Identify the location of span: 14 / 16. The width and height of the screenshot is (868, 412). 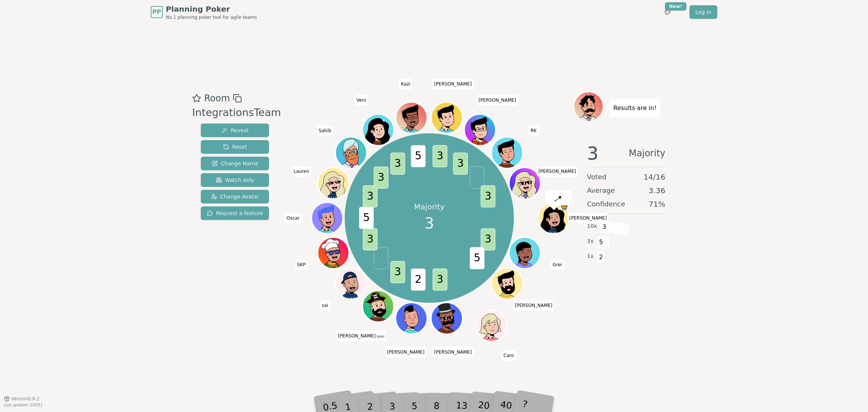
(654, 177).